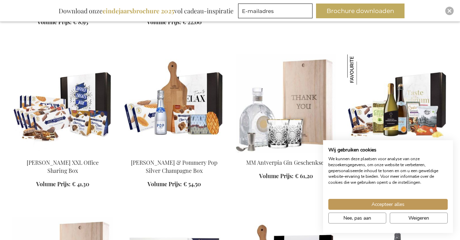 The width and height of the screenshot is (460, 240). What do you see at coordinates (388, 171) in the screenshot?
I see `p: We kunnen deze plaatsen voor analyse van onze bezoekersgegevens, om onze website te verbeteren, g...` at bounding box center [388, 171].